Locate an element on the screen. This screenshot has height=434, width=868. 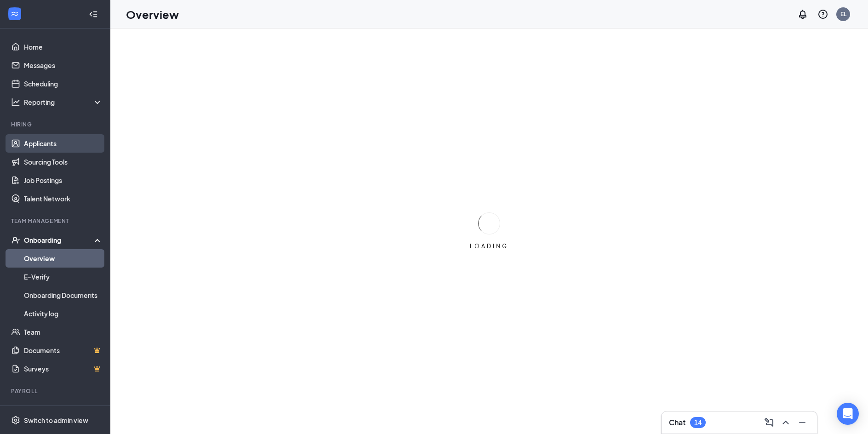
svg: Collapse is located at coordinates (93, 14).